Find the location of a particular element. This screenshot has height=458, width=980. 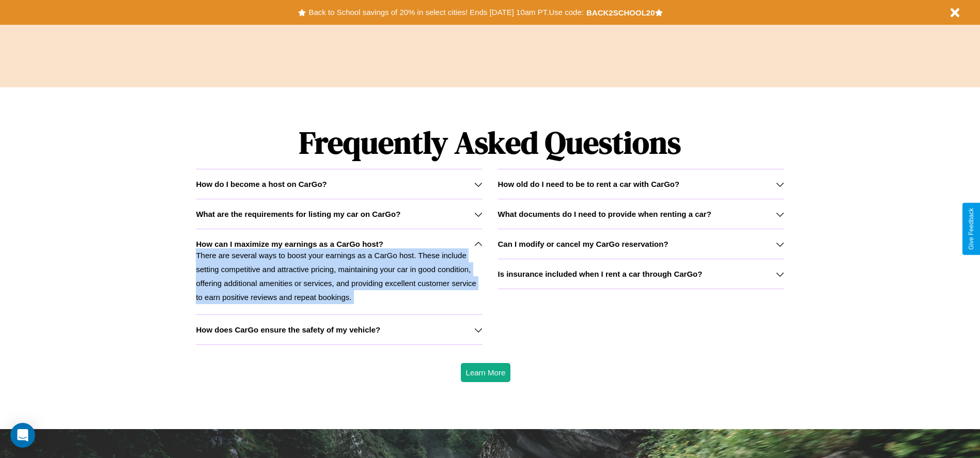

b: BACK2SCHOOL20 is located at coordinates (621, 12).